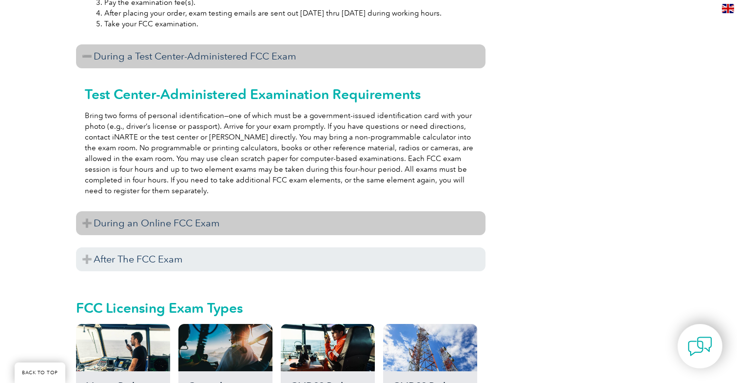 This screenshot has height=383, width=737. I want to click on li: Take your FCC examination., so click(291, 24).